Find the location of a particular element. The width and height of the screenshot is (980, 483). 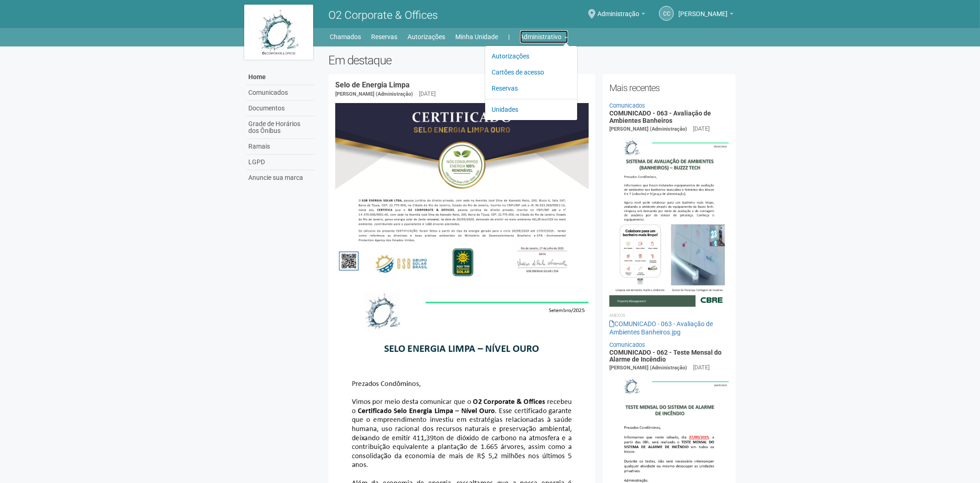

a: Minha Unidade is located at coordinates (476, 37).